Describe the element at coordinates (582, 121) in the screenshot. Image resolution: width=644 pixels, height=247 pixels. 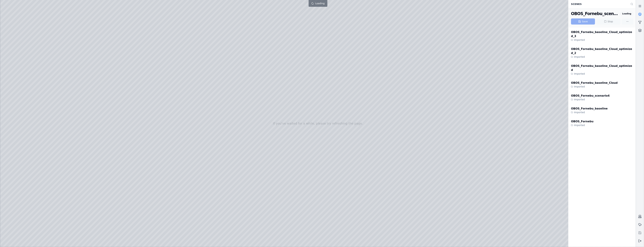
I see `div: OBOS_Fornebu` at that location.